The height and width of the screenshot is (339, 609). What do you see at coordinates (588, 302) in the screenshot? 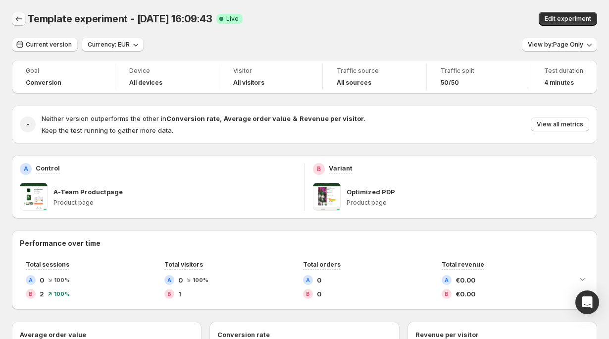
I see `div: Open Intercom Messenger` at bounding box center [588, 302].